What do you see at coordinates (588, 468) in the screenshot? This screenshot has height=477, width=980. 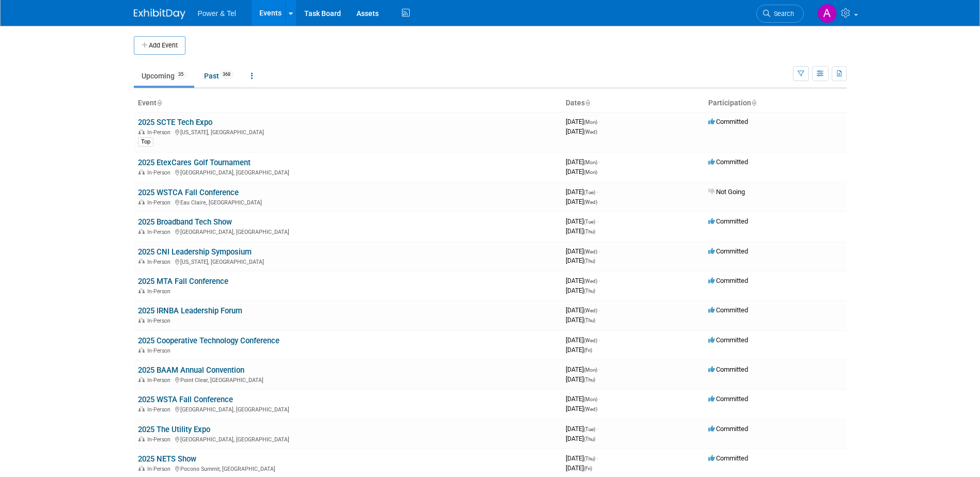 I see `span: (Fri)` at bounding box center [588, 468].